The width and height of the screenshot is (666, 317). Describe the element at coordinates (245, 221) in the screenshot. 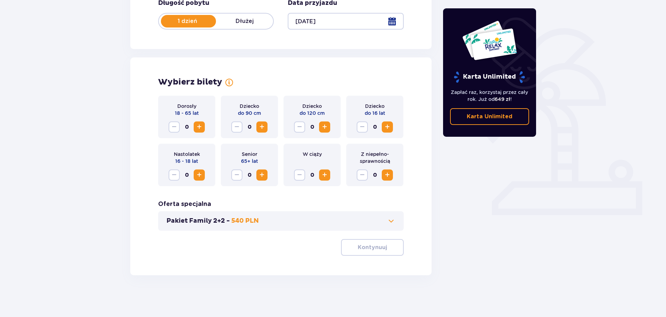

I see `p: 540 PLN` at that location.